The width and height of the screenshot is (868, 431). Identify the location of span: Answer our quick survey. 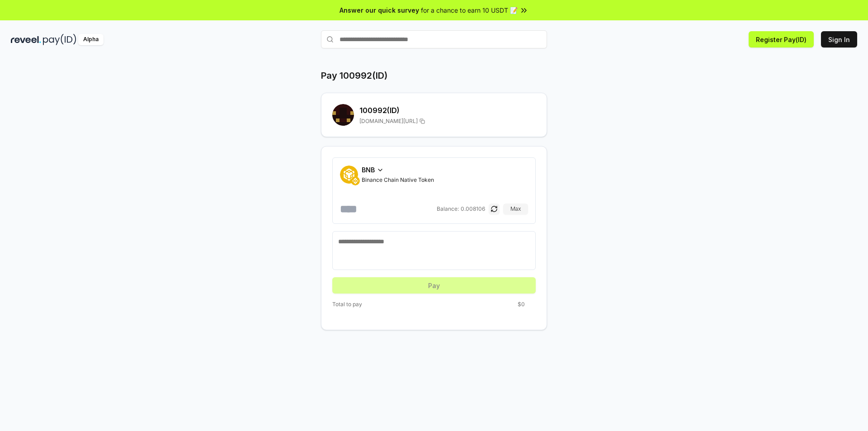
(379, 10).